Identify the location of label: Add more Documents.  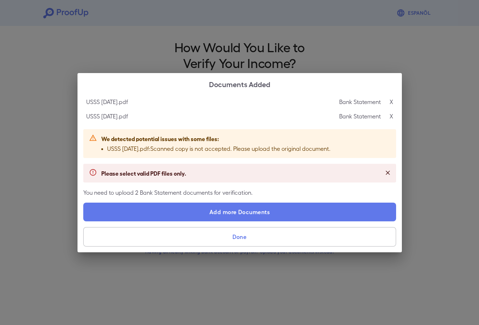
(240, 212).